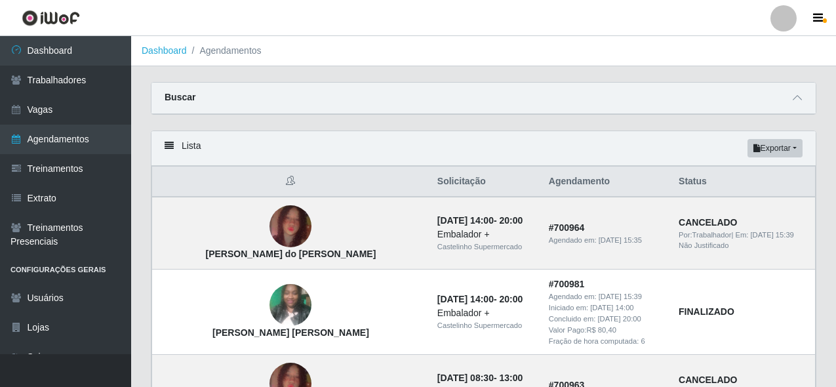  Describe the element at coordinates (775, 148) in the screenshot. I see `button: Exportar` at that location.